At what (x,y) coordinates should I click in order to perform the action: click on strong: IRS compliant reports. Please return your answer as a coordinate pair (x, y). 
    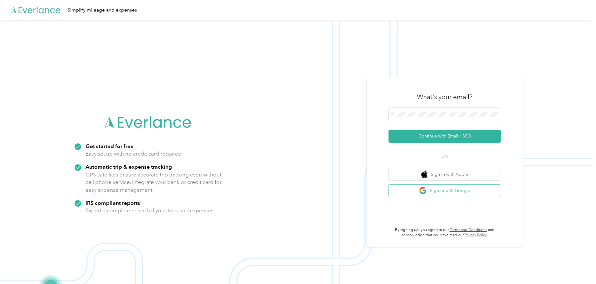
    Looking at the image, I should click on (113, 203).